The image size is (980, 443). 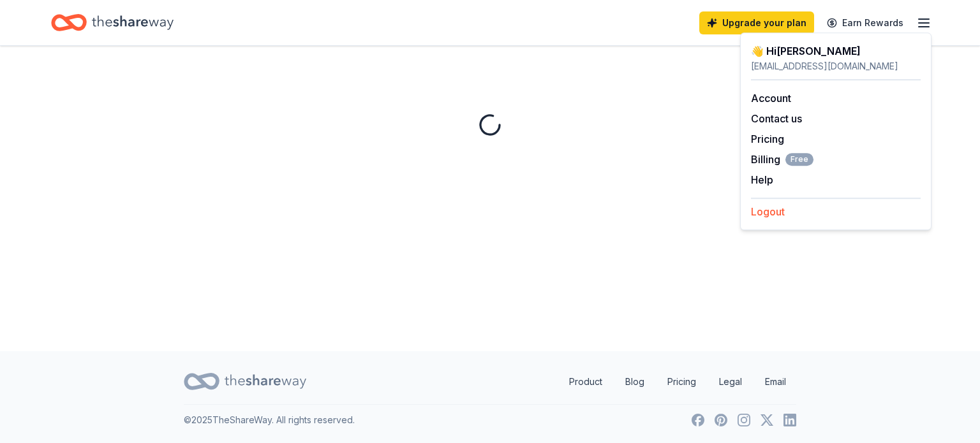 What do you see at coordinates (771, 98) in the screenshot?
I see `a: Account` at bounding box center [771, 98].